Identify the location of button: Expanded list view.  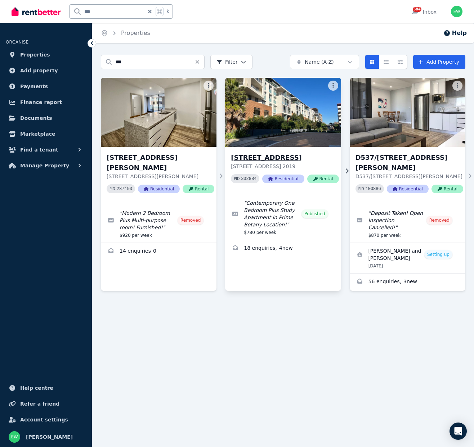
(400, 62).